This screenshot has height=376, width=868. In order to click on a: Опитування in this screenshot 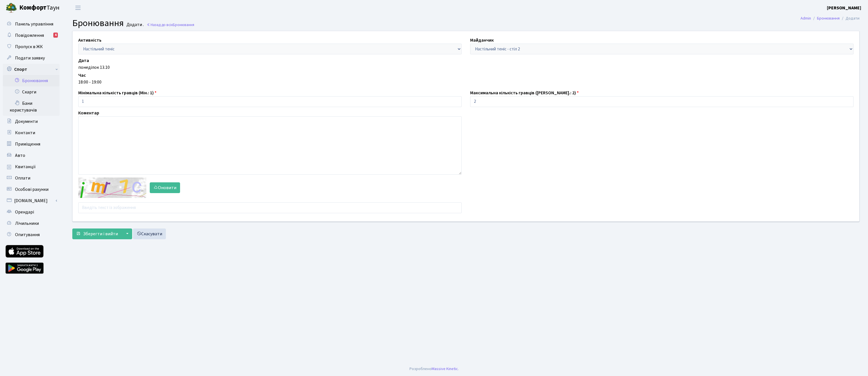, I will do `click(31, 235)`.